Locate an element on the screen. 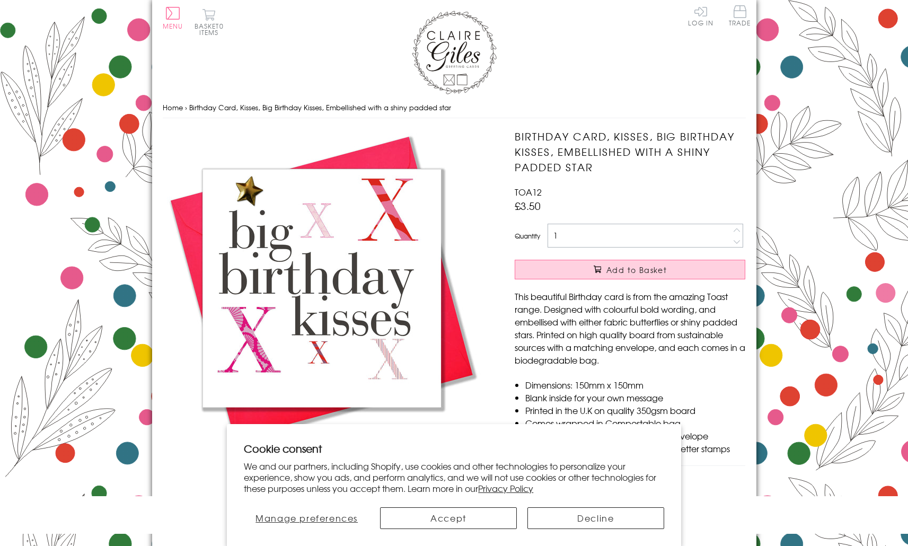  span: TOA12 is located at coordinates (528, 192).